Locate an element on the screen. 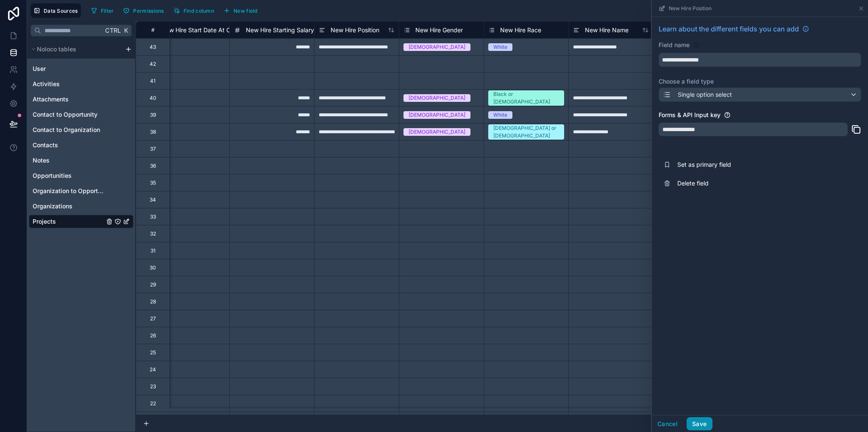  button: Filter is located at coordinates (102, 10).